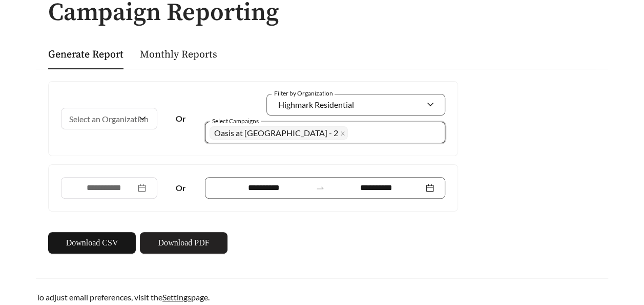 The width and height of the screenshot is (644, 305). What do you see at coordinates (320, 188) in the screenshot?
I see `span: to` at bounding box center [320, 188].